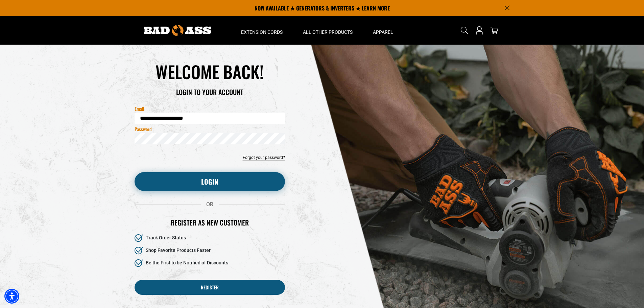 This screenshot has height=308, width=644. What do you see at coordinates (264, 158) in the screenshot?
I see `a: Forgot your password?` at bounding box center [264, 158].